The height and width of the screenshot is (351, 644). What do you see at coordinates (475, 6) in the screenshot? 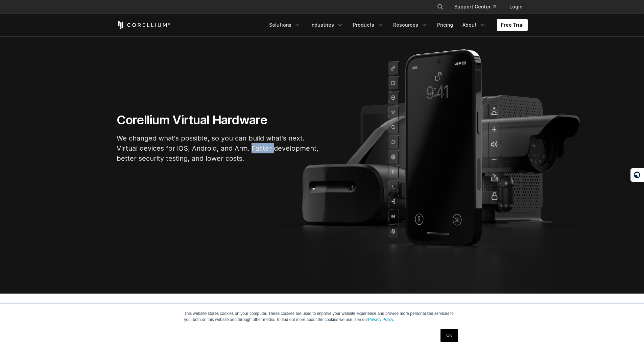
I see `a: Support Center` at bounding box center [475, 6].